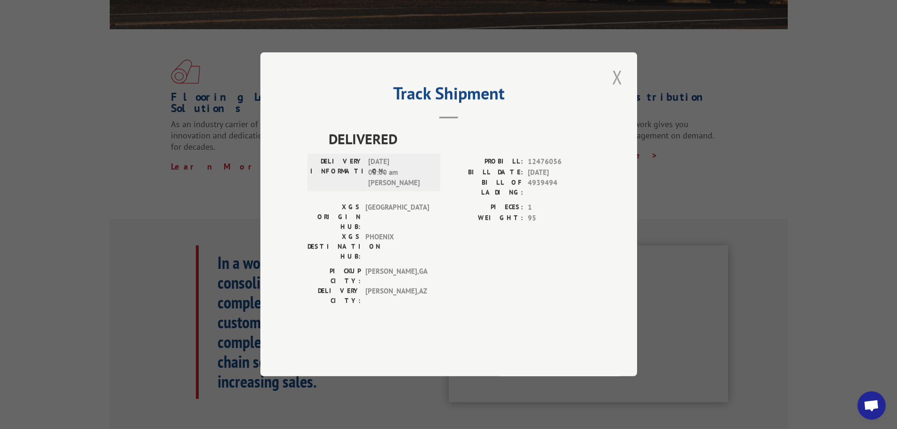  What do you see at coordinates (334, 296) in the screenshot?
I see `label: DELIVERY CITY:` at bounding box center [334, 296].